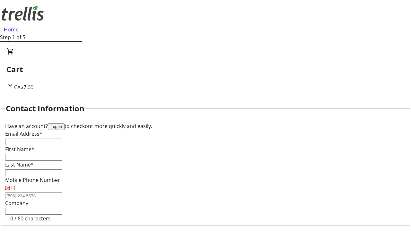  What do you see at coordinates (32, 180) in the screenshot?
I see `label: Mobile Phone Number` at bounding box center [32, 180].